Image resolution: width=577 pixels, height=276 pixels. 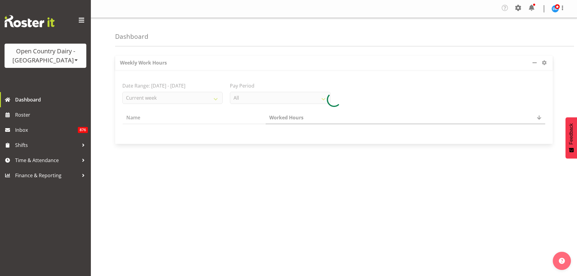 I want to click on h4: Dashboard, so click(x=132, y=36).